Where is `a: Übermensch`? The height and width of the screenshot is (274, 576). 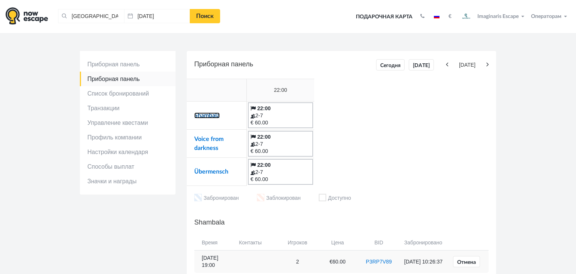 a: Übermensch is located at coordinates (211, 172).